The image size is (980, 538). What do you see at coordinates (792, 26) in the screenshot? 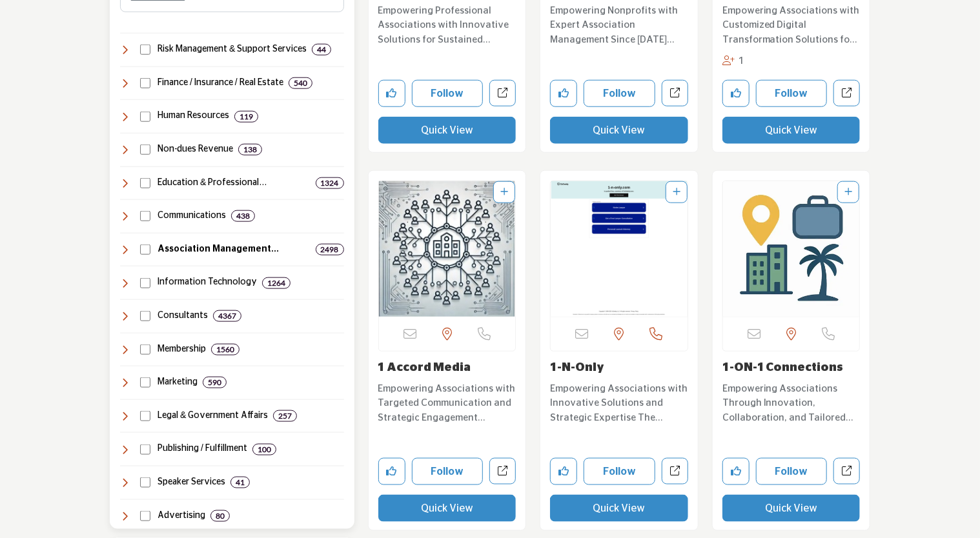
I see `p: Empowering Associations with Customized Digital Transformation Solutions for Sustainable Success ...` at bounding box center [792, 26].